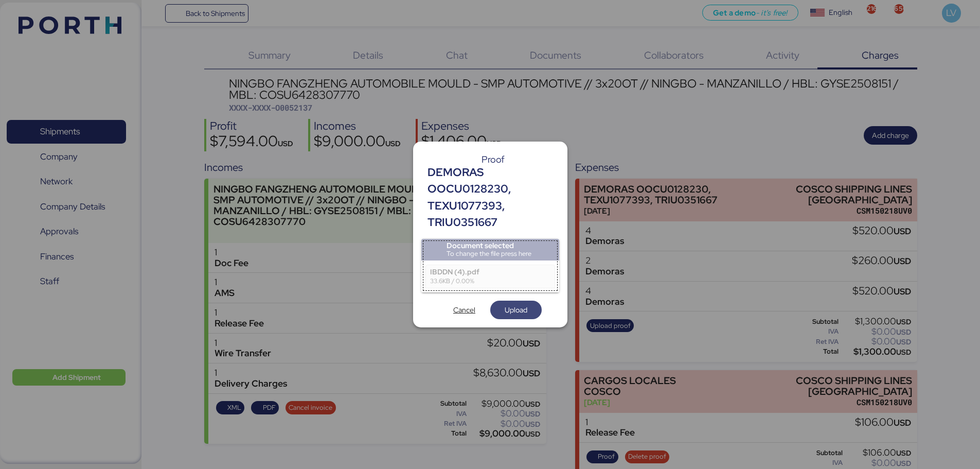  Describe the element at coordinates (516, 310) in the screenshot. I see `button: Upload` at that location.